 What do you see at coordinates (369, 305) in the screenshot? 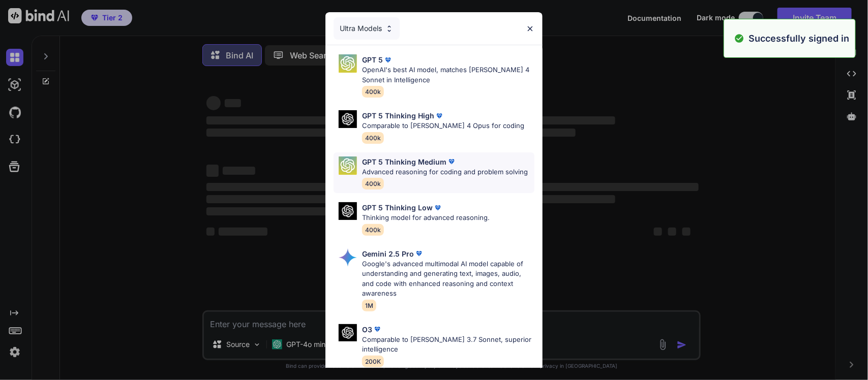
I see `span: 1M` at bounding box center [369, 305].